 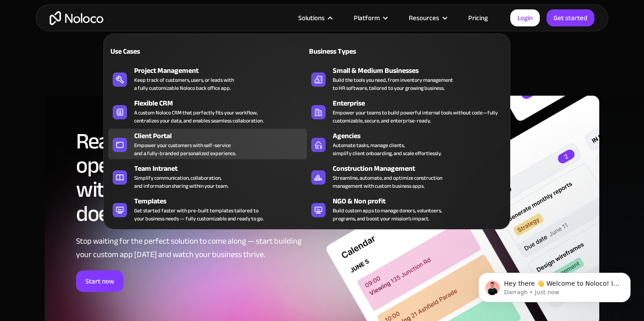 I want to click on a: AgenciesAutomate tasks, manage clients,simplify client onboarding, and scale effortlessly., so click(x=406, y=144).